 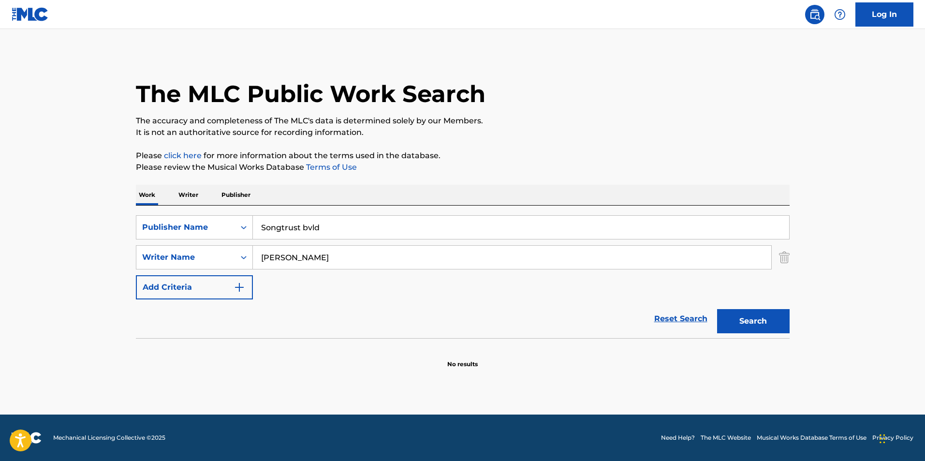 I want to click on a: Log In, so click(x=884, y=15).